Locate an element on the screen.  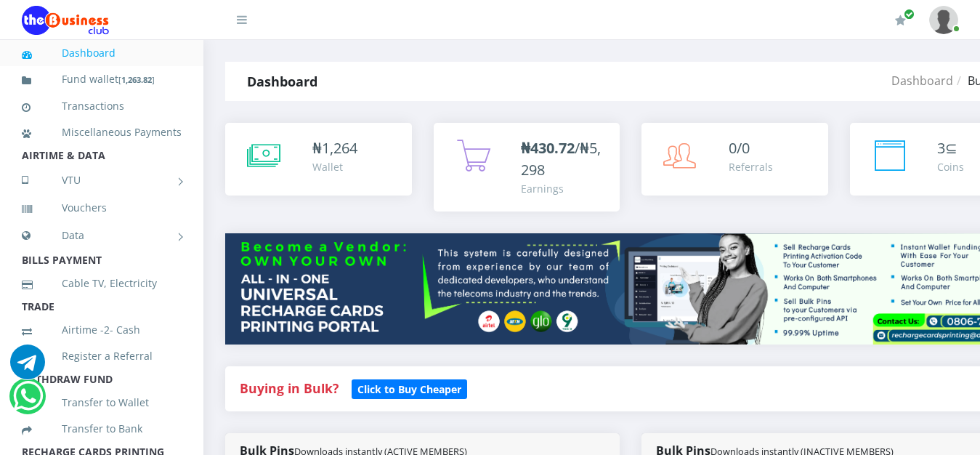
a: Register a Referral is located at coordinates (102, 356).